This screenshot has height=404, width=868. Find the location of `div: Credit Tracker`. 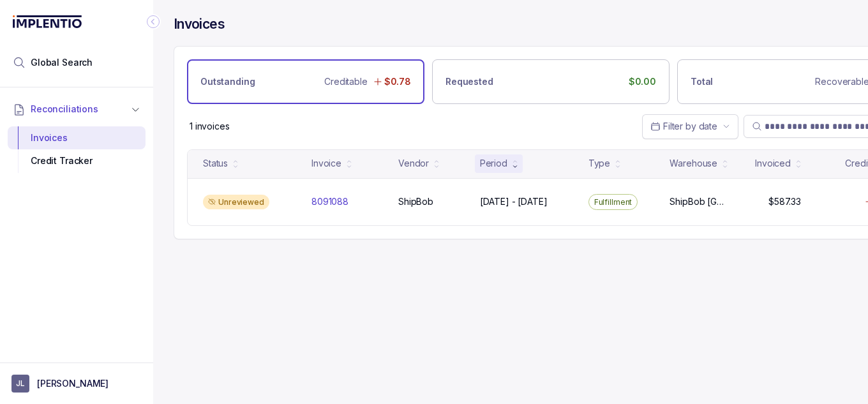

div: Credit Tracker is located at coordinates (76, 161).